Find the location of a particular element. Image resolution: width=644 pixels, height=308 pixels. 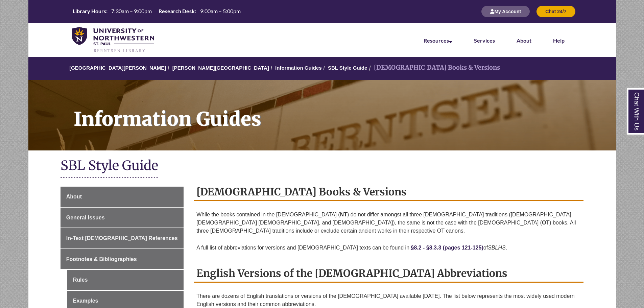

button: My Account is located at coordinates (505, 12).